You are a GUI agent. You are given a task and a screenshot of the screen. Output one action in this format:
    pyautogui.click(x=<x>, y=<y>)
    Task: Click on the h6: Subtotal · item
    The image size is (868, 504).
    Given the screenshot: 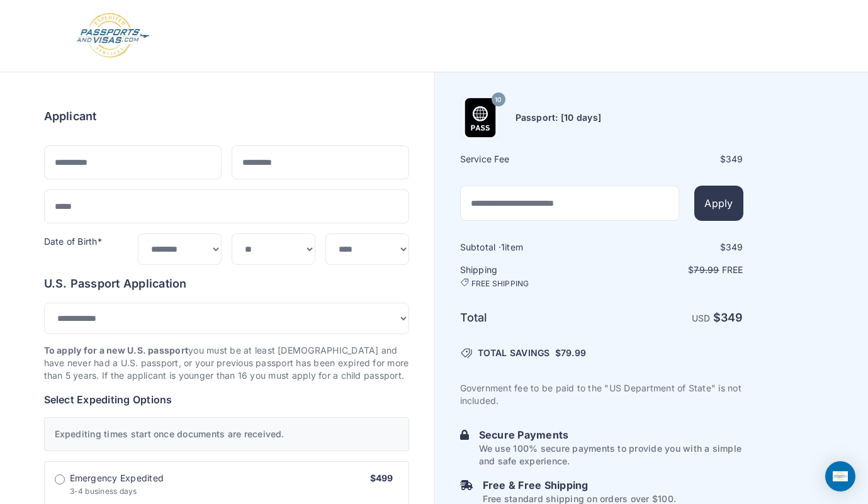 What is the action you would take?
    pyautogui.click(x=530, y=247)
    